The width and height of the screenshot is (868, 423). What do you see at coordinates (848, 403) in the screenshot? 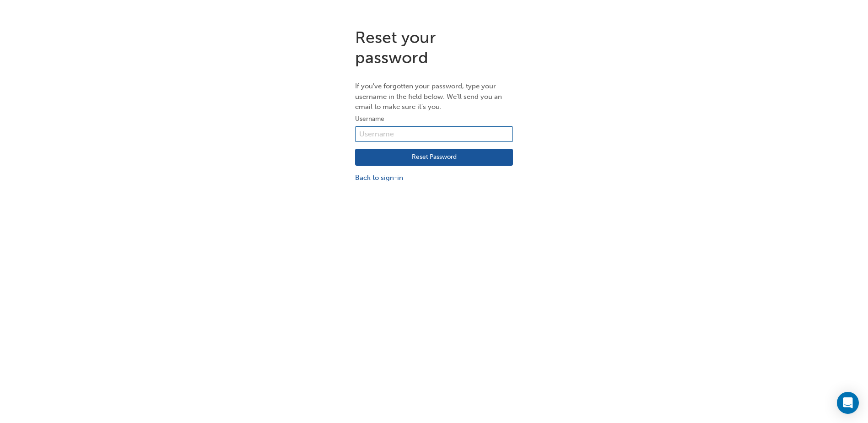
I see `div: Open Intercom Messenger` at bounding box center [848, 403].